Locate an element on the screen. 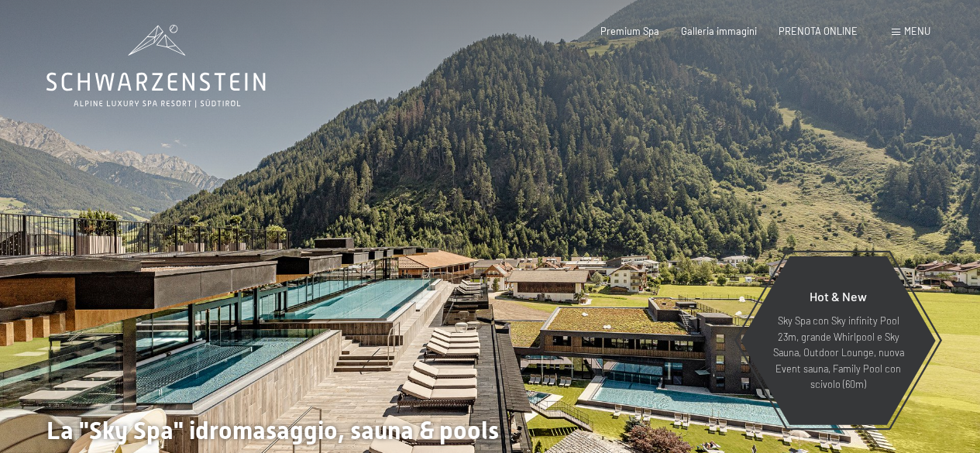 This screenshot has width=980, height=453. a: Premium Spa is located at coordinates (630, 31).